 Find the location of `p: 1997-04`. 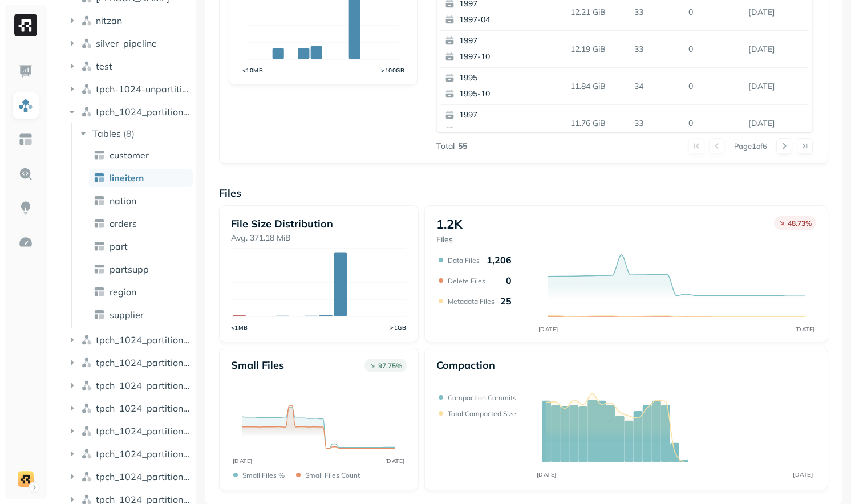

p: 1997-04 is located at coordinates (515, 20).